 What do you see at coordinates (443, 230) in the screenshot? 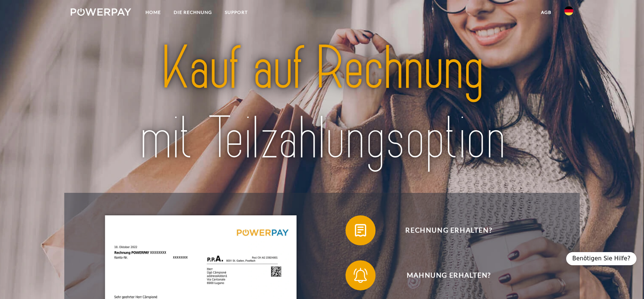
I see `button: Rechnung erhalten?` at bounding box center [443, 230].